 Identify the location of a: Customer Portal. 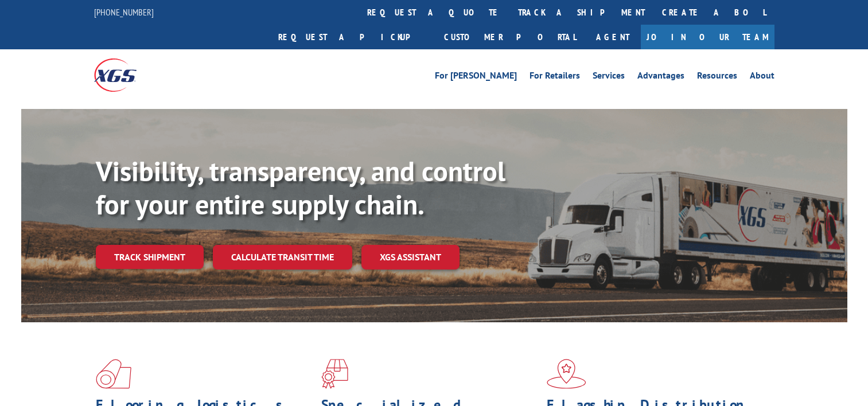
(510, 37).